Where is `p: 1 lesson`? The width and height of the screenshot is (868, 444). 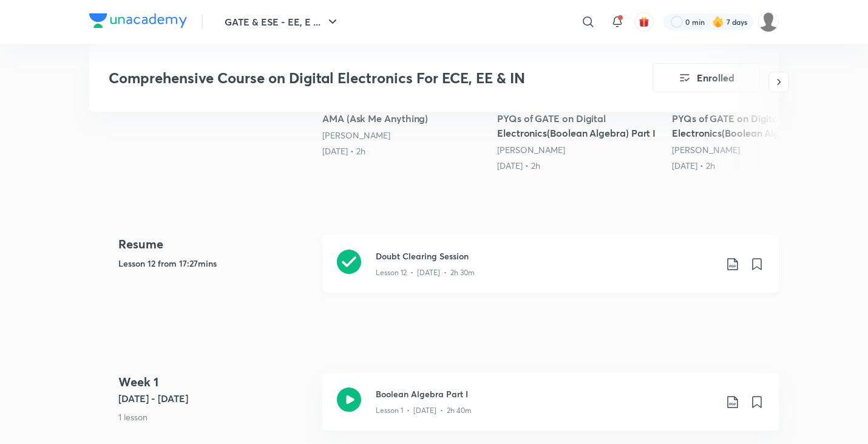 p: 1 lesson is located at coordinates (215, 416).